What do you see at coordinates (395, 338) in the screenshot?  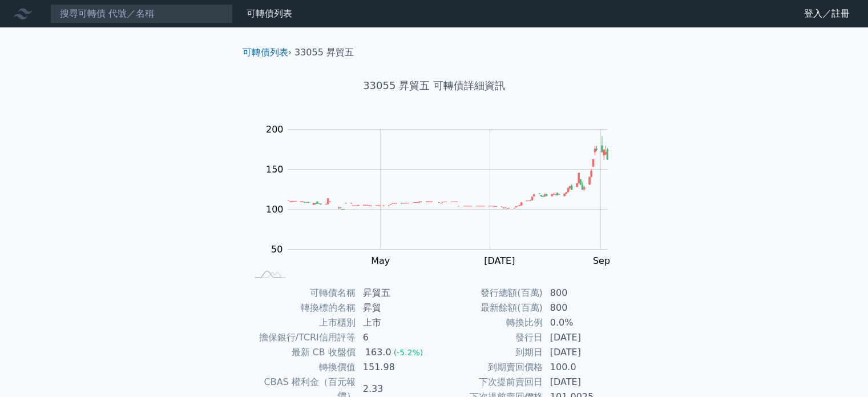 I see `td: 6` at bounding box center [395, 338].